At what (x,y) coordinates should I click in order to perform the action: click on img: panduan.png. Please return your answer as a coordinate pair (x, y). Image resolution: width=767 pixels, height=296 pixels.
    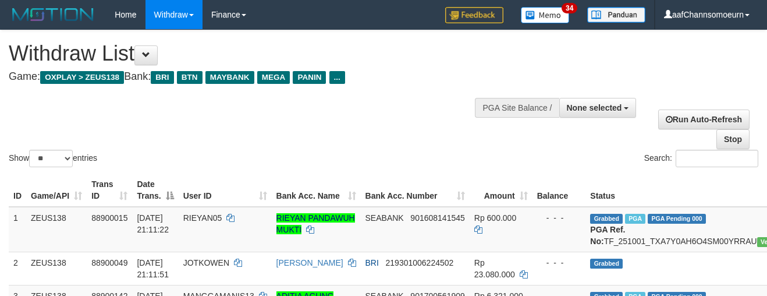
    Looking at the image, I should click on (616, 15).